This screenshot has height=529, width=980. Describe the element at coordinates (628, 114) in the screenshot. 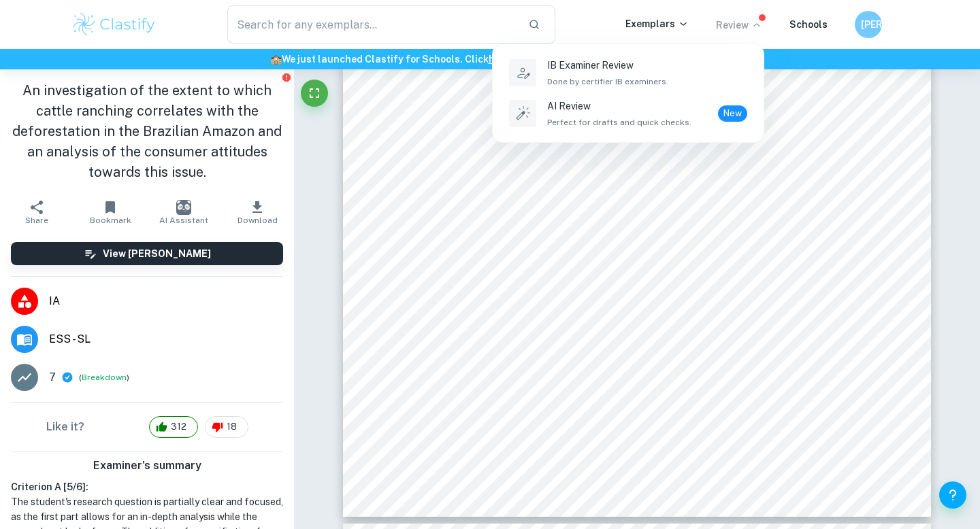

I see `a: AI ReviewPerfect for drafts and quick checks.New` at that location.